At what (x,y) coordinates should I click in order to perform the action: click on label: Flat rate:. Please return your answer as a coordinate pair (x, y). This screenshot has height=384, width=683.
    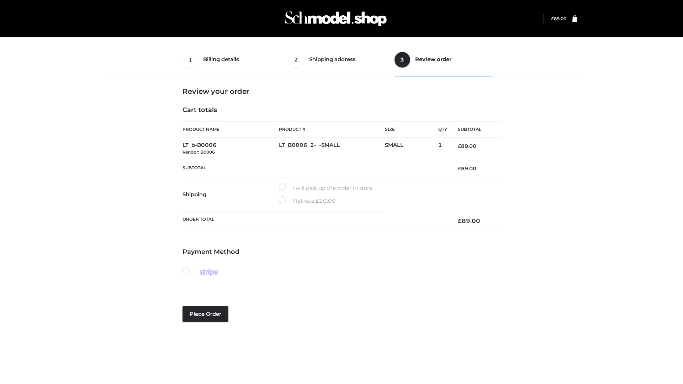
    Looking at the image, I should click on (307, 201).